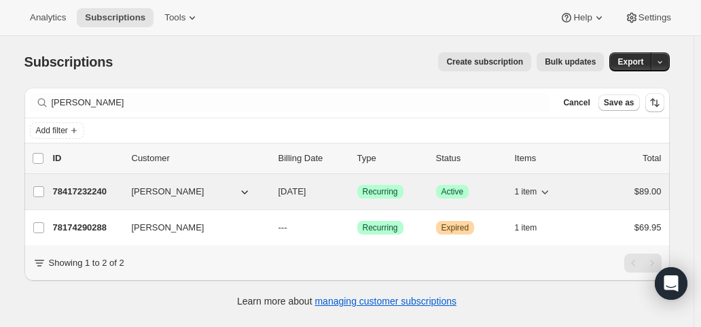 The width and height of the screenshot is (701, 327). I want to click on p: Showing 1 to 2 of 2, so click(86, 263).